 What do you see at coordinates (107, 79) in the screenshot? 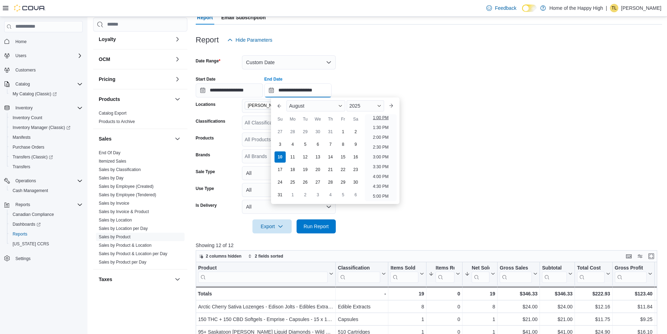
I see `h3: Pricing` at bounding box center [107, 79].